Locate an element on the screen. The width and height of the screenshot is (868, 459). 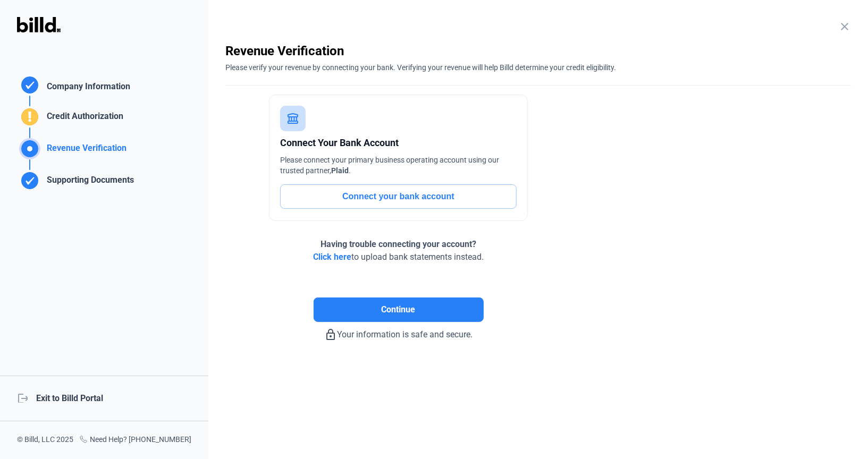
button: Connect your bank account is located at coordinates (398, 197).